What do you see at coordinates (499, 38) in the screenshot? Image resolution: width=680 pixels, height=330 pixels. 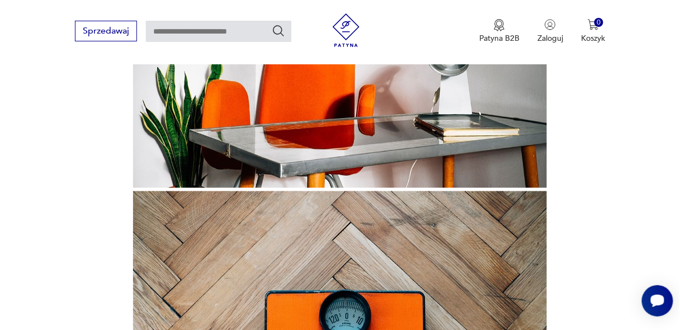 I see `p: Patyna B2B` at bounding box center [499, 38].